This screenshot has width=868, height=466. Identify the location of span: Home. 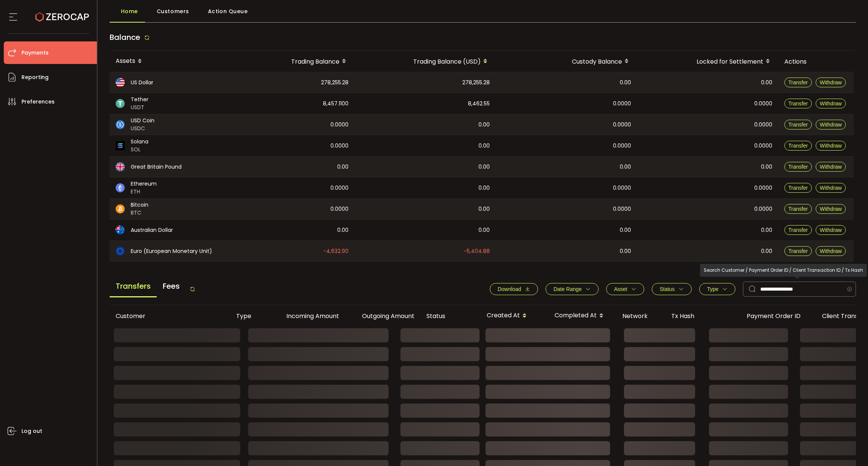
(129, 11).